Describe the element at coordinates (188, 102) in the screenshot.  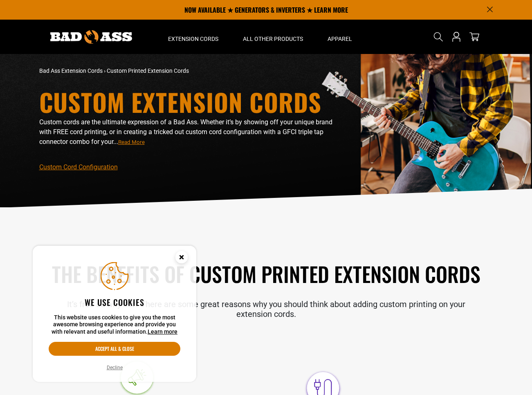
I see `h1: Custom Extension Cords` at that location.